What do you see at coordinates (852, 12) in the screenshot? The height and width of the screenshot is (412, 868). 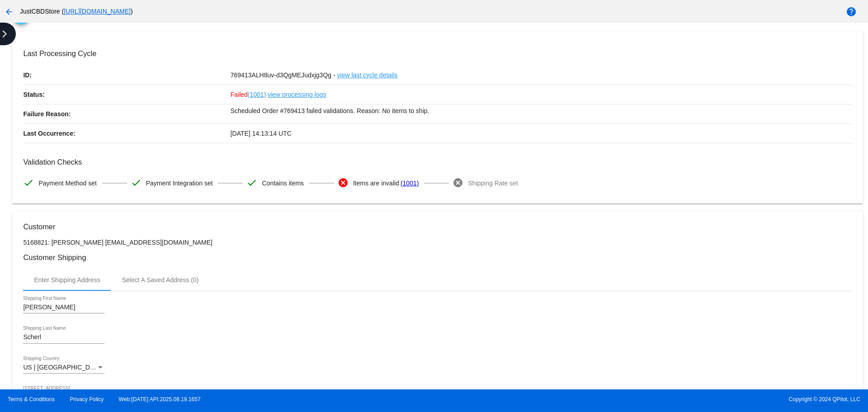 I see `mat-icon: help` at bounding box center [852, 12].